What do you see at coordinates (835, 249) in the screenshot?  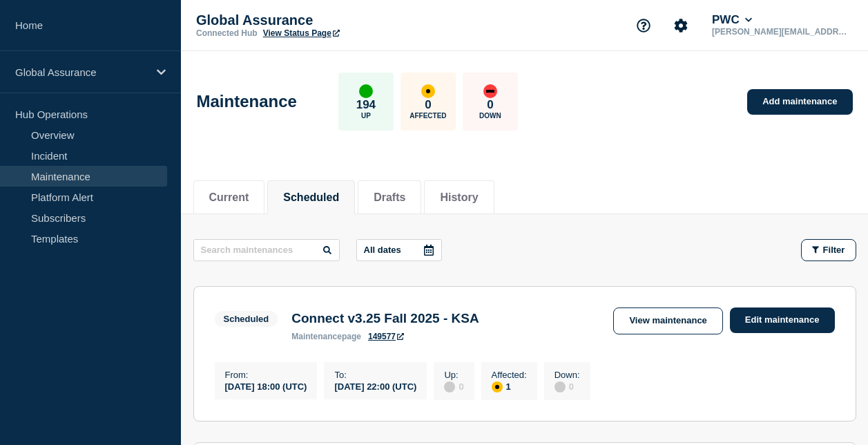 I see `span: Filter` at bounding box center [835, 249].